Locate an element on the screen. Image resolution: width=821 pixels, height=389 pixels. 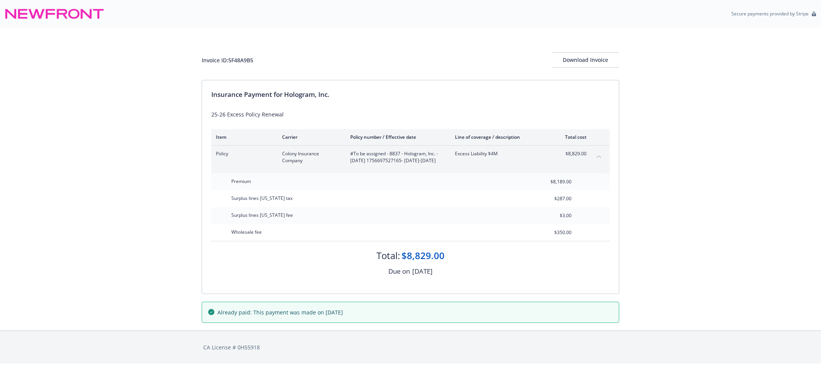
div: Total: is located at coordinates (388, 256).